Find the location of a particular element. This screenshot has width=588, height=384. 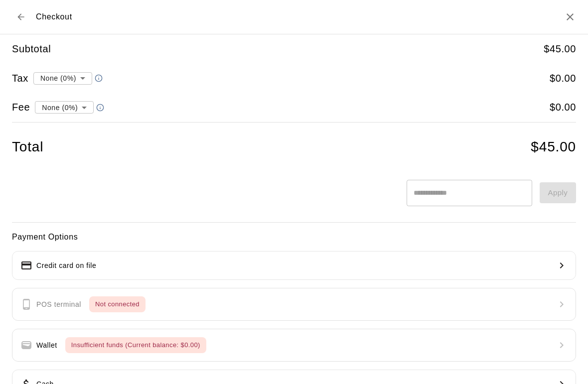

h6: Payment Options is located at coordinates (294, 237).